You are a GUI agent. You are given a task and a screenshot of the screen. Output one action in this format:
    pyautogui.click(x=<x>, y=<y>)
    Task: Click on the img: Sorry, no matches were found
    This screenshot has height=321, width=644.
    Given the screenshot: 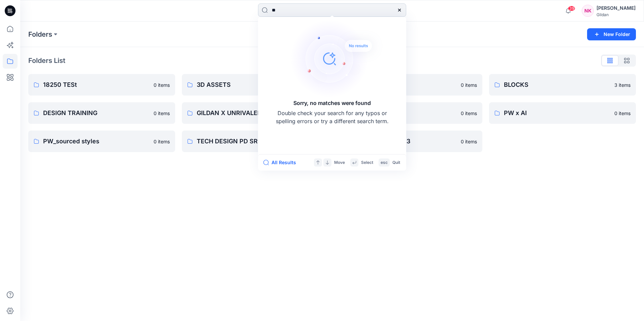 What is the action you would take?
    pyautogui.click(x=338, y=59)
    